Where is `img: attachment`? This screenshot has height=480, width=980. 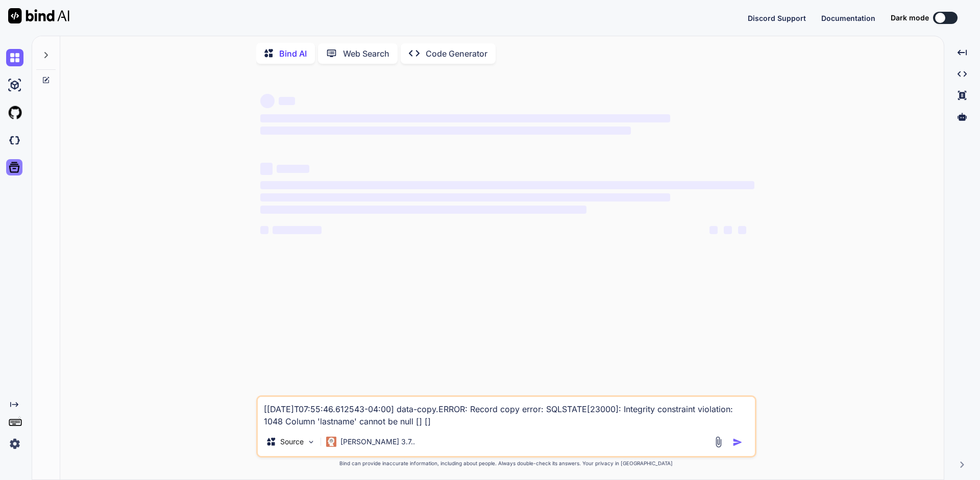 img: attachment is located at coordinates (718, 442).